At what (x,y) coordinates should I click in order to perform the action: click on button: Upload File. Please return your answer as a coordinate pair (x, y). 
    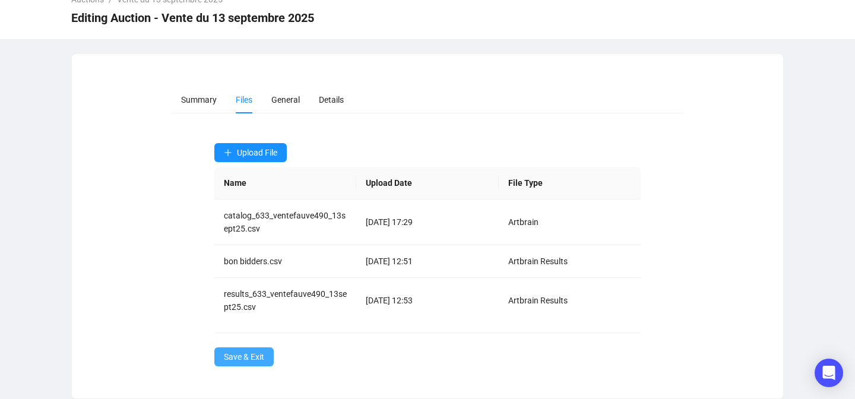
    Looking at the image, I should click on (251, 153).